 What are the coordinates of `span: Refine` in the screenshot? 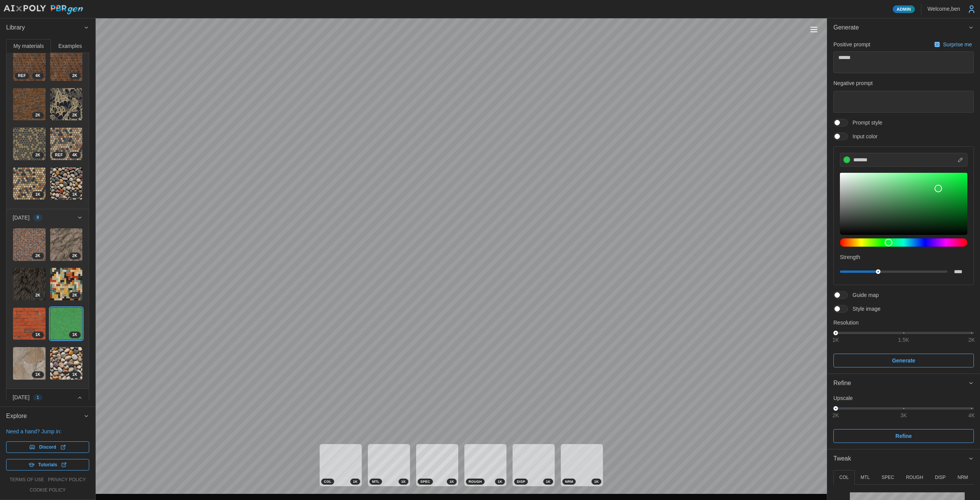 It's located at (904, 436).